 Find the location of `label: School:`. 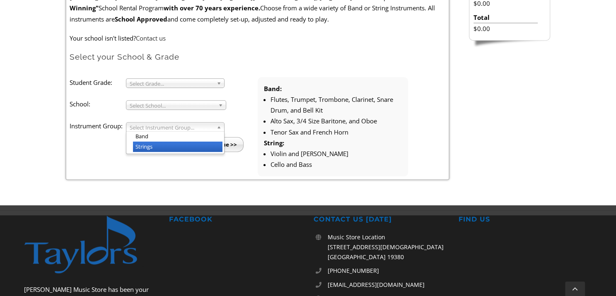

label: School: is located at coordinates (98, 104).